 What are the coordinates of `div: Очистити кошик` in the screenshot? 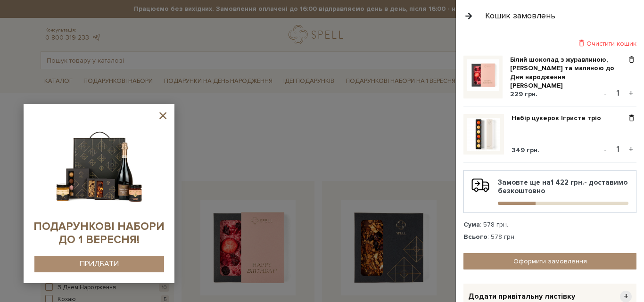 It's located at (550, 43).